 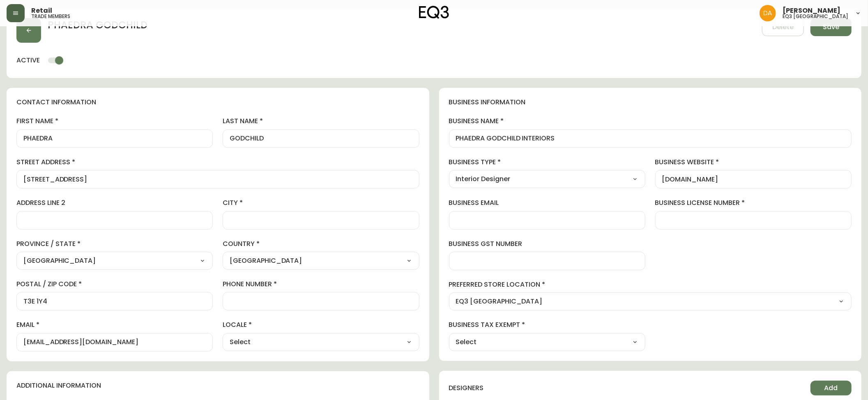 I want to click on span: Add, so click(x=831, y=389).